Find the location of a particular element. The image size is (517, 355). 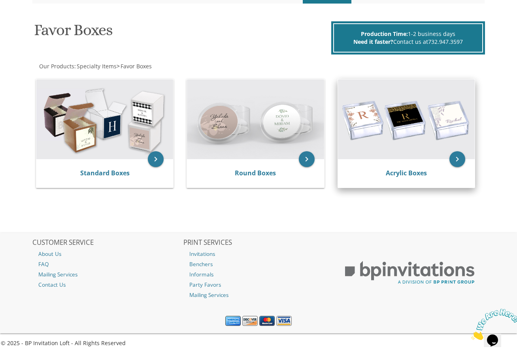

div: 1-2 business days Contact us at is located at coordinates (408, 38).